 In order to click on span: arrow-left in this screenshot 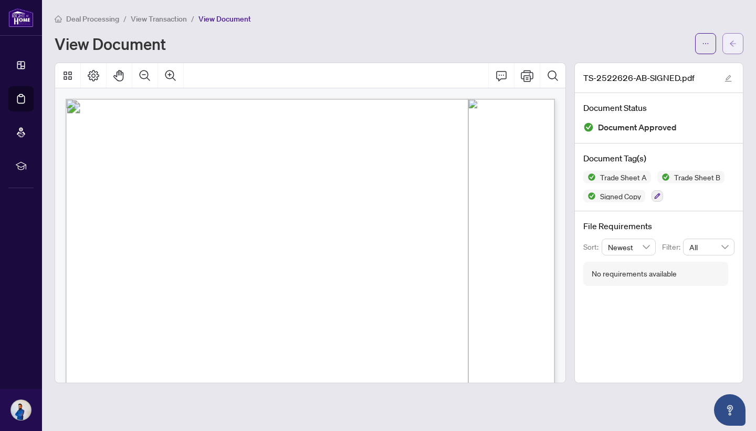, I will do `click(733, 44)`.